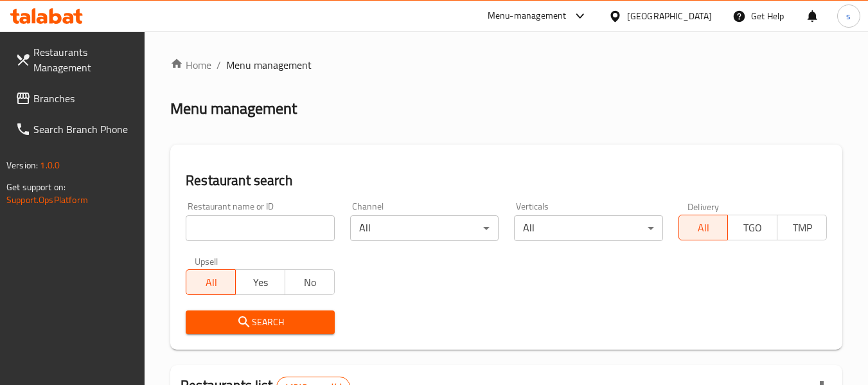 The height and width of the screenshot is (385, 868). What do you see at coordinates (21, 165) in the screenshot?
I see `span: Version:` at bounding box center [21, 165].